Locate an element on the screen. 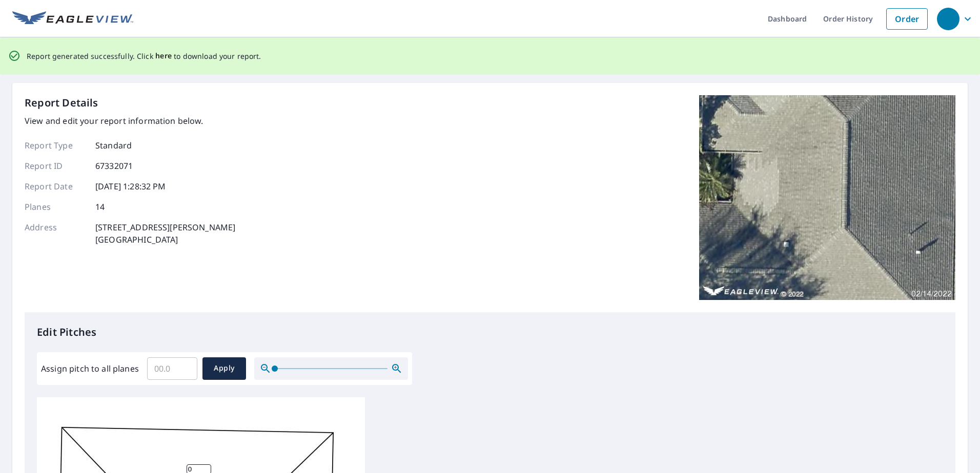 The height and width of the screenshot is (473, 980). span: here is located at coordinates (163, 56).